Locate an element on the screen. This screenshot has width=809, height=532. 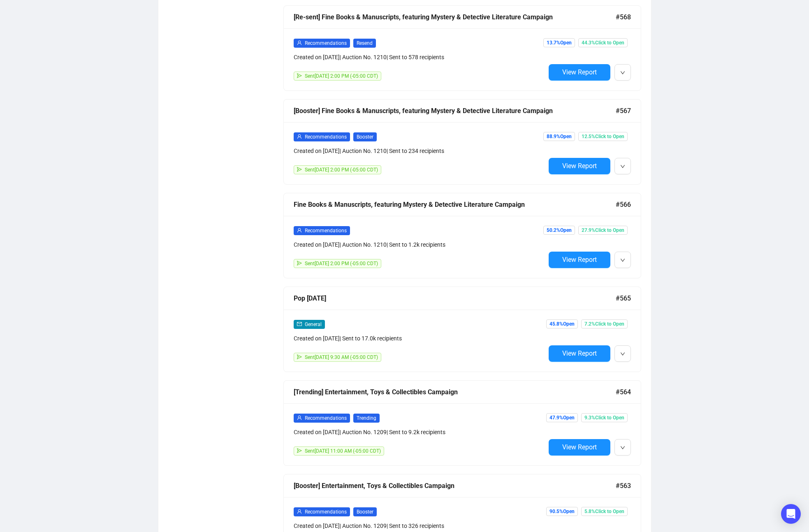
div: Fine Books & Manuscripts, featuring Mystery & Detective Literature Campaign is located at coordinates (454, 205).